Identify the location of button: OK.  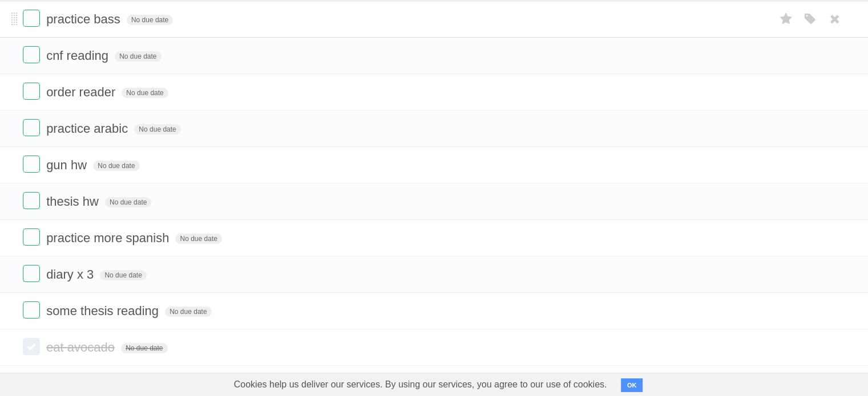
(632, 385).